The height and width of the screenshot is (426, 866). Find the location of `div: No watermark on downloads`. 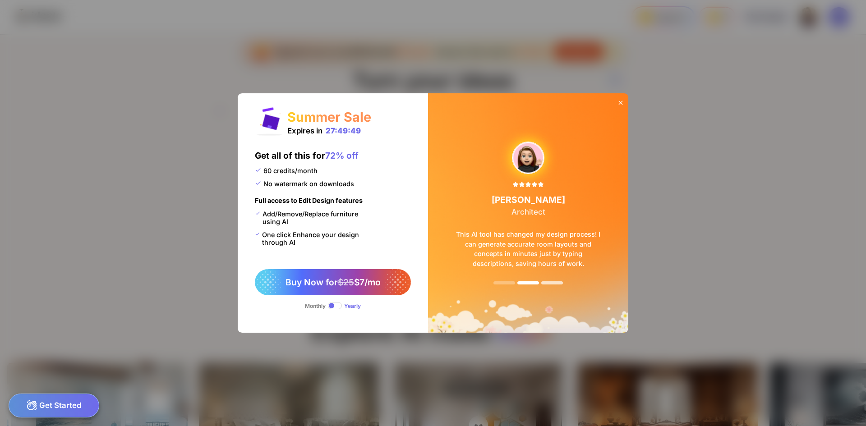

div: No watermark on downloads is located at coordinates (304, 184).